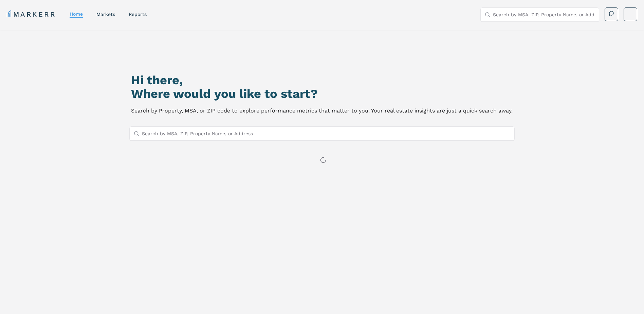 The height and width of the screenshot is (314, 644). What do you see at coordinates (322, 80) in the screenshot?
I see `h1: Hi there,` at bounding box center [322, 80].